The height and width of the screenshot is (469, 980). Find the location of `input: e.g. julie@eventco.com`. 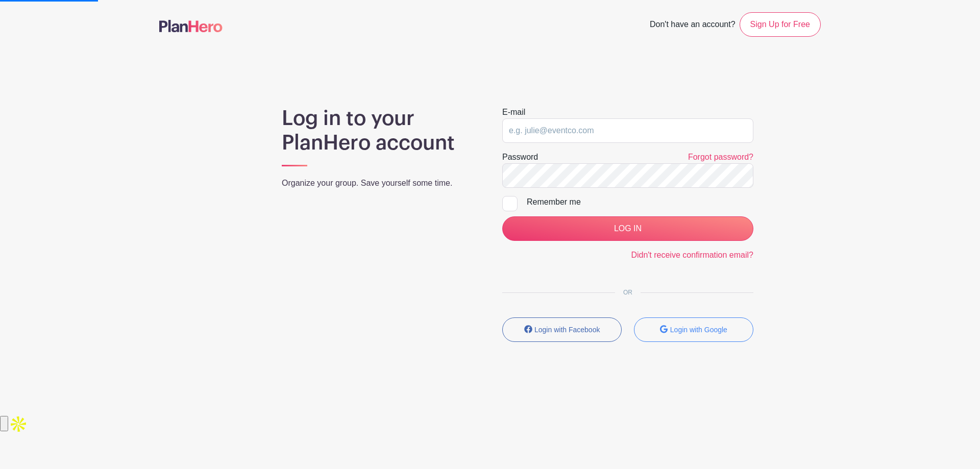

input: e.g. julie@eventco.com is located at coordinates (628, 131).